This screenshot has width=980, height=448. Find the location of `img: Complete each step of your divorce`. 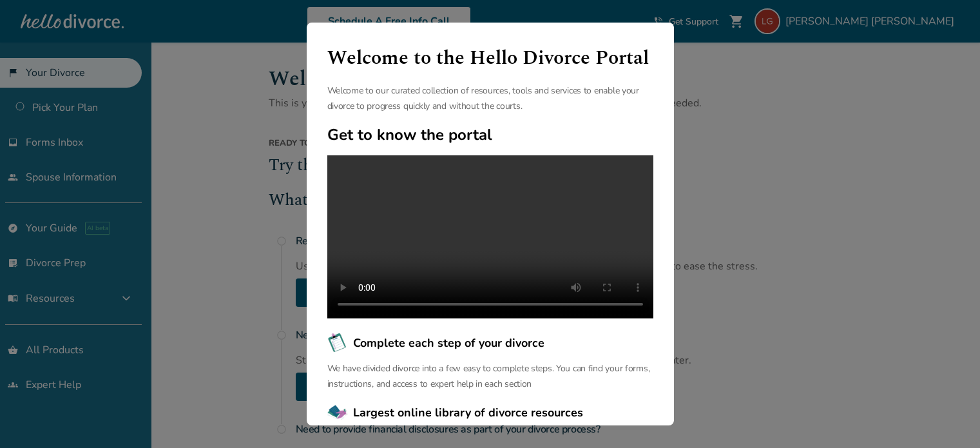

img: Complete each step of your divorce is located at coordinates (337, 343).